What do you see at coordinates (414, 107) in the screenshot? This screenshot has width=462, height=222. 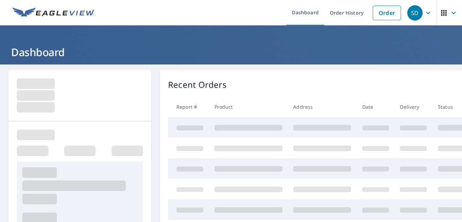 I see `th: Delivery` at bounding box center [414, 107].